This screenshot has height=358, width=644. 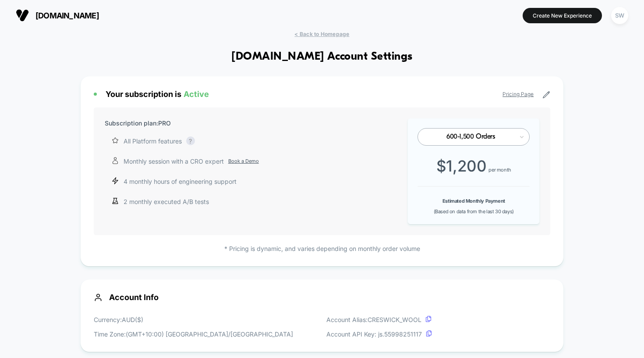 What do you see at coordinates (322, 34) in the screenshot?
I see `span: < Back to Homepage` at bounding box center [322, 34].